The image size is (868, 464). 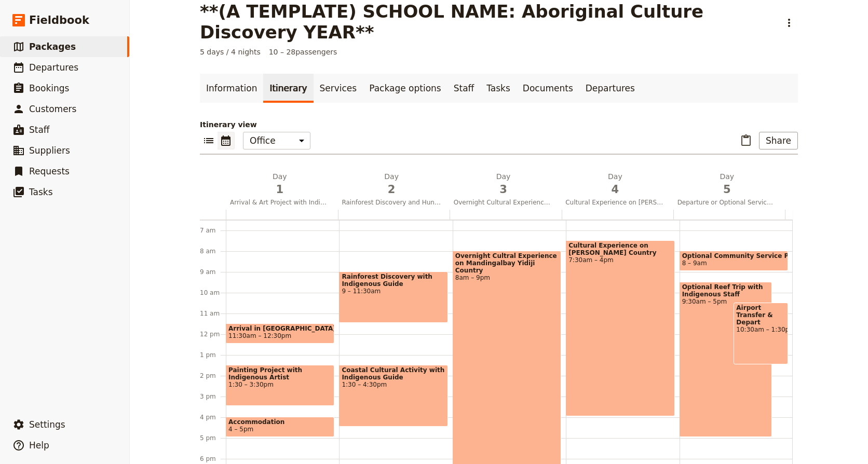 What do you see at coordinates (279, 427) in the screenshot?
I see `div: Accommodation4 – 5pm` at bounding box center [279, 427].